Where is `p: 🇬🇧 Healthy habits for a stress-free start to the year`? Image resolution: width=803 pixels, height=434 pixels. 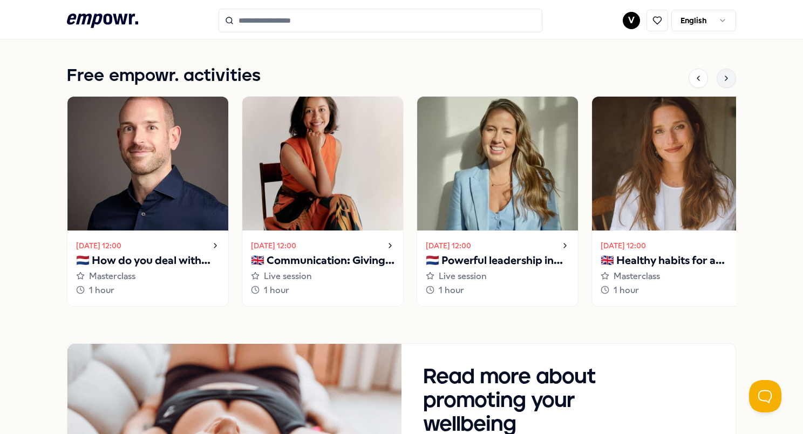
p: 🇬🇧 Healthy habits for a stress-free start to the year is located at coordinates (672, 261).